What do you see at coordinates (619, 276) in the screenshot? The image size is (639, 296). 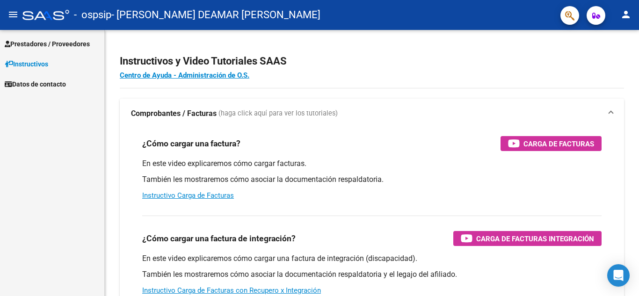 I see `div: Open Intercom Messenger` at bounding box center [619, 276].